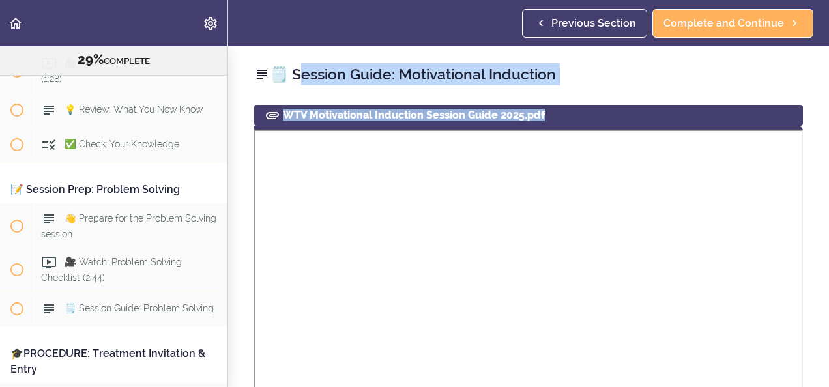 The height and width of the screenshot is (387, 829). Describe the element at coordinates (528, 115) in the screenshot. I see `div: WTV Motivational Induction Session Guide 2025.pdf` at that location.